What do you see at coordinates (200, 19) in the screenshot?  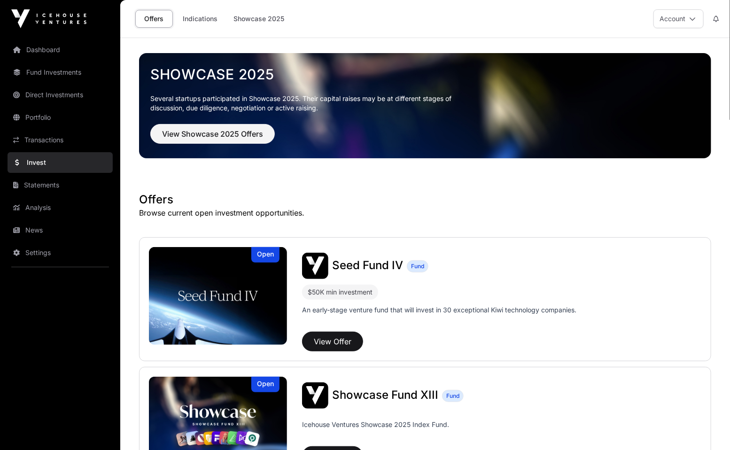 I see `a: Indications` at bounding box center [200, 19].